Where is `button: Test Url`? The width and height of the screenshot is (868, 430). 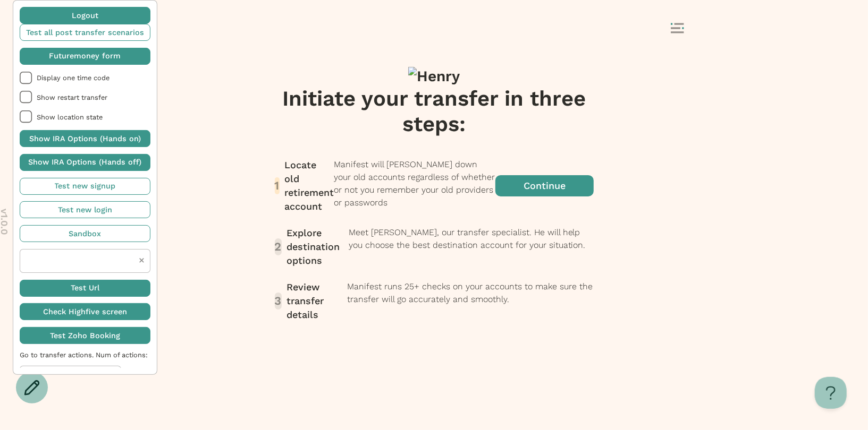
button: Test Url is located at coordinates (85, 288).